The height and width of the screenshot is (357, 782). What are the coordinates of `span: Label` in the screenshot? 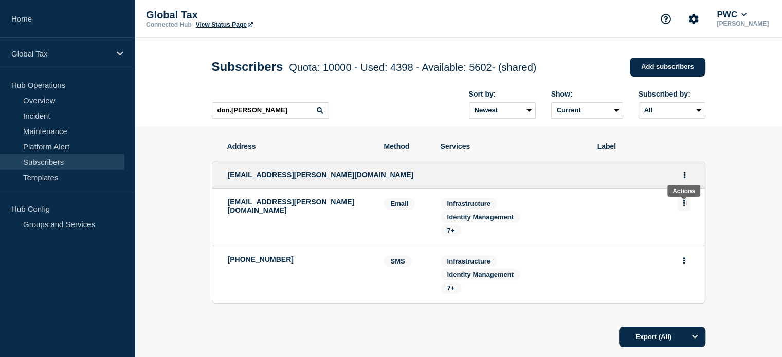 It's located at (644, 147).